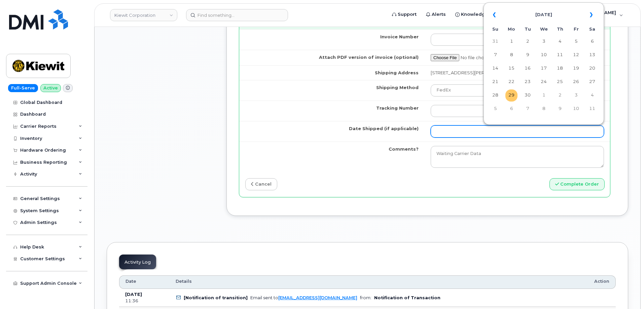 This screenshot has width=644, height=309. I want to click on label: Shipping Method, so click(398, 87).